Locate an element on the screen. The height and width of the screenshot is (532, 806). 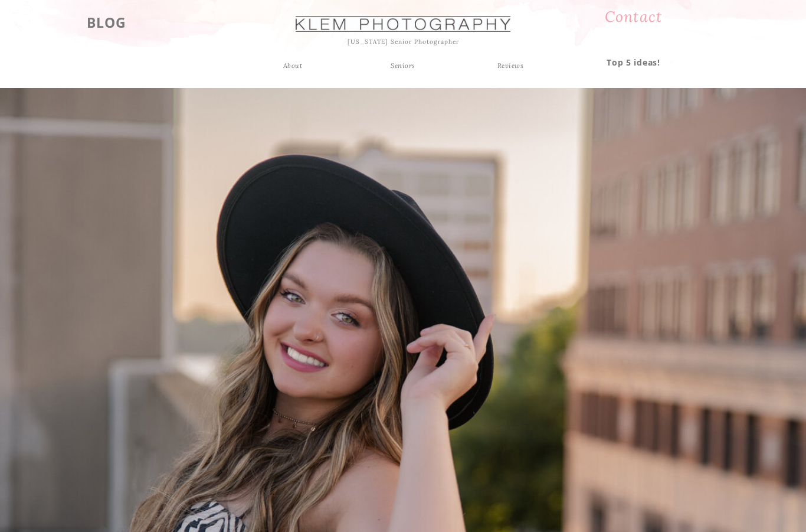
a: Contact is located at coordinates (633, 17).